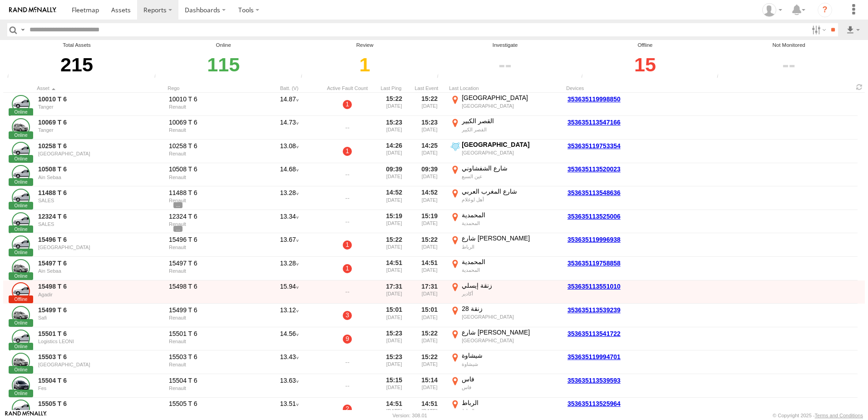 The height and width of the screenshot is (420, 868). Describe the element at coordinates (213, 240) in the screenshot. I see `div: 15496 T 6` at that location.